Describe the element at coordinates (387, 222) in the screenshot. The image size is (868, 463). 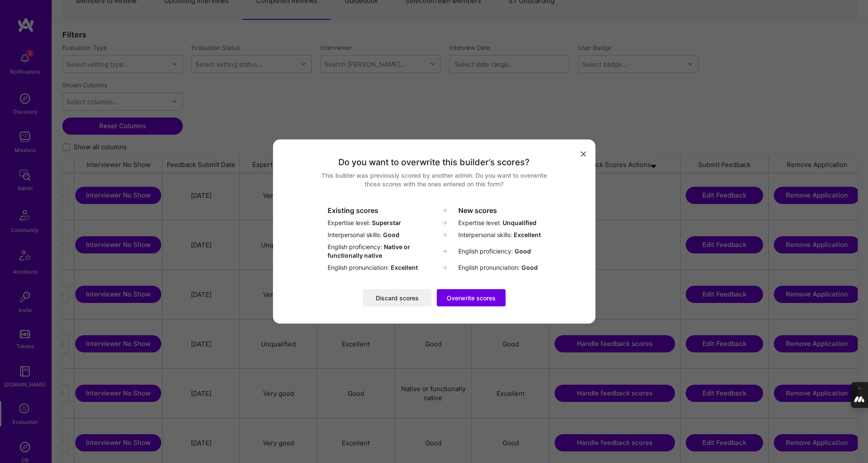
I see `span: Superstar` at that location.